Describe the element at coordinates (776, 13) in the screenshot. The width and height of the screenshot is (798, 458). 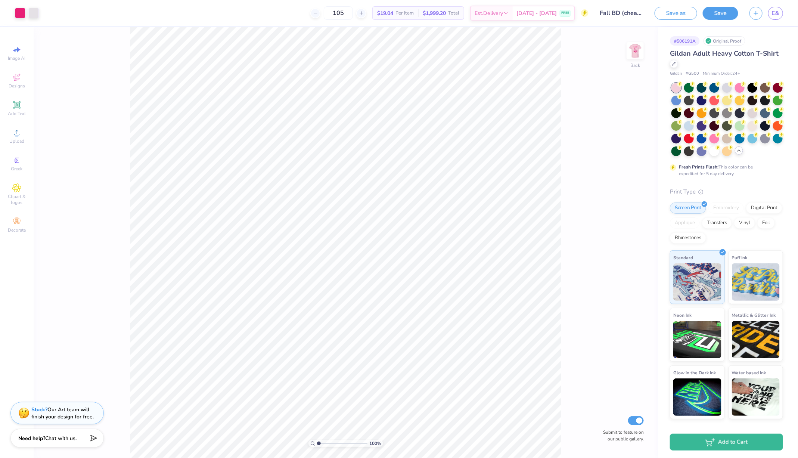
I see `a: E&` at that location.